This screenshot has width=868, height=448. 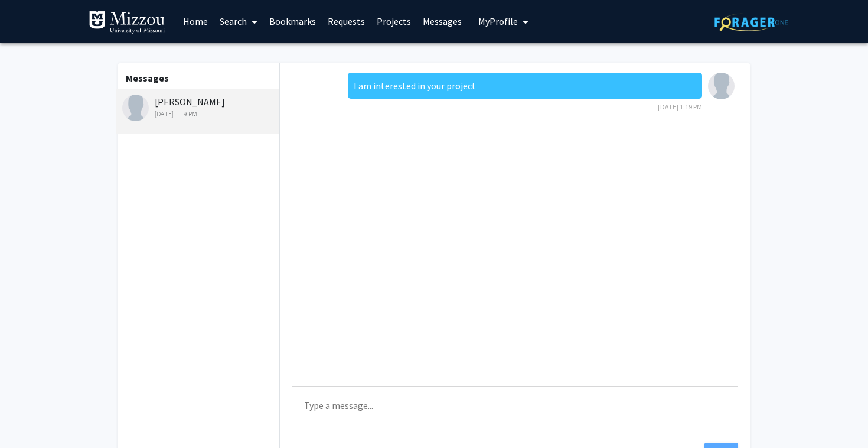 What do you see at coordinates (394, 21) in the screenshot?
I see `a: Projects` at bounding box center [394, 21].